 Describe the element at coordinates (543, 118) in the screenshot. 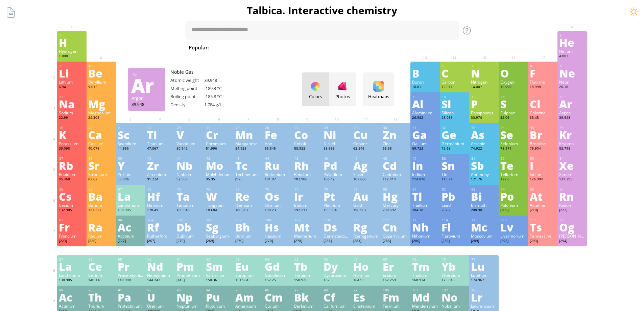

I see `div: 35.45` at that location.